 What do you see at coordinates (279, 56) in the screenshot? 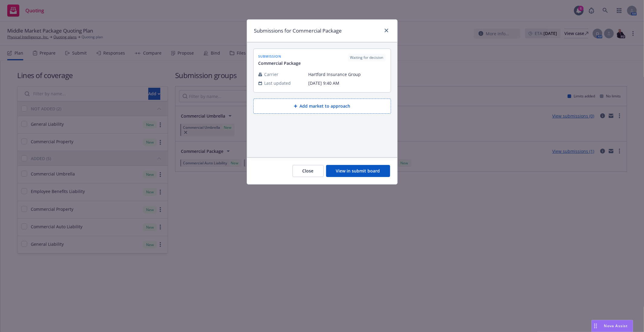
I see `span: submission` at bounding box center [279, 56].